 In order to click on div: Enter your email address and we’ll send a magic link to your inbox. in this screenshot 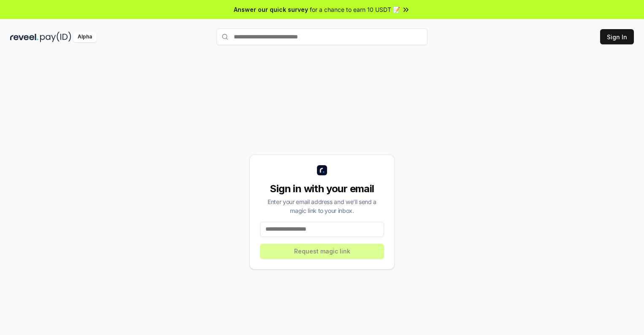, I will do `click(322, 206)`.